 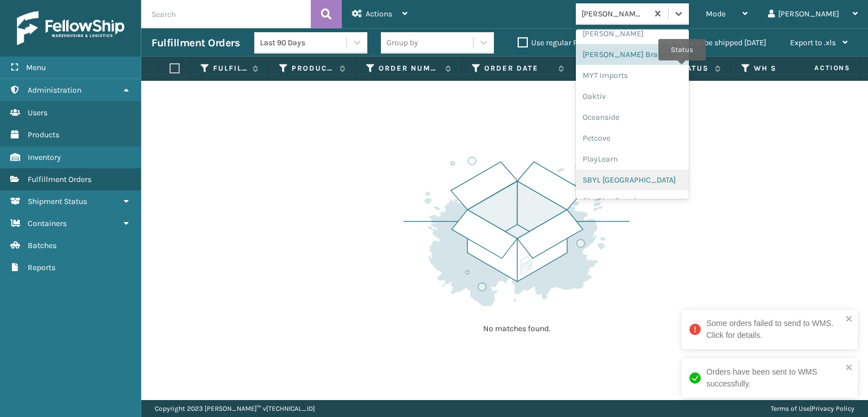 What do you see at coordinates (313, 68) in the screenshot?
I see `label: Product SKU` at bounding box center [313, 68].